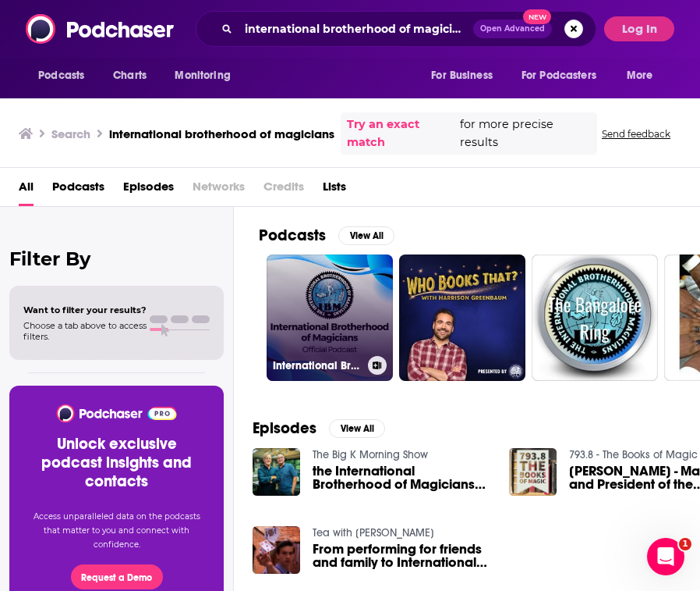 The image size is (700, 591). What do you see at coordinates (284, 190) in the screenshot?
I see `span: Credits` at bounding box center [284, 190].